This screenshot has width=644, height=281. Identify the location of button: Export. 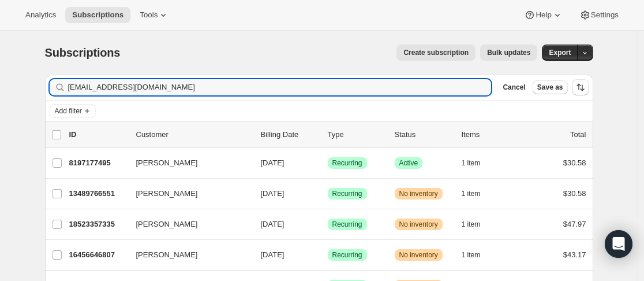
(560, 53).